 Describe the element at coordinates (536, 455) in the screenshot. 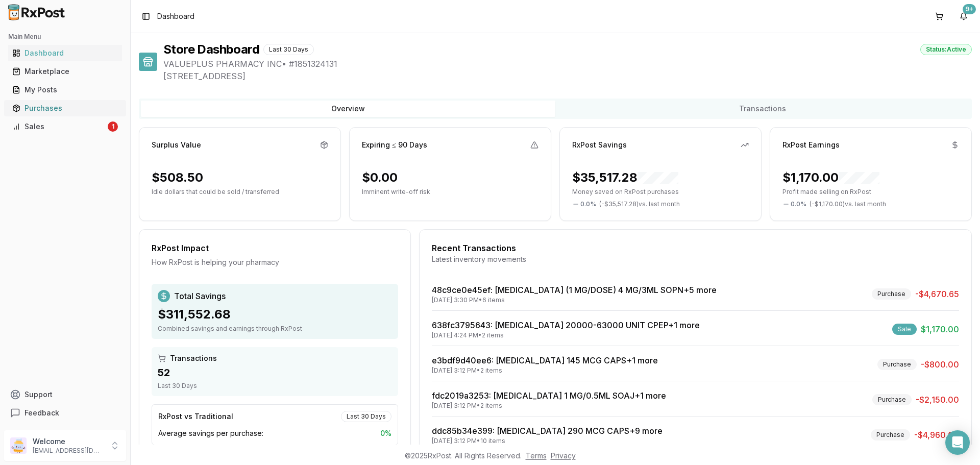

I see `a: Terms` at that location.